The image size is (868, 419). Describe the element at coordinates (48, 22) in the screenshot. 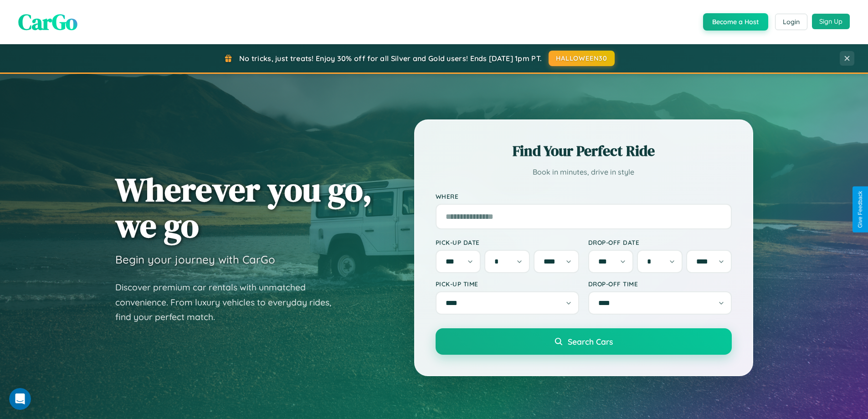

I see `span: CarGo` at that location.